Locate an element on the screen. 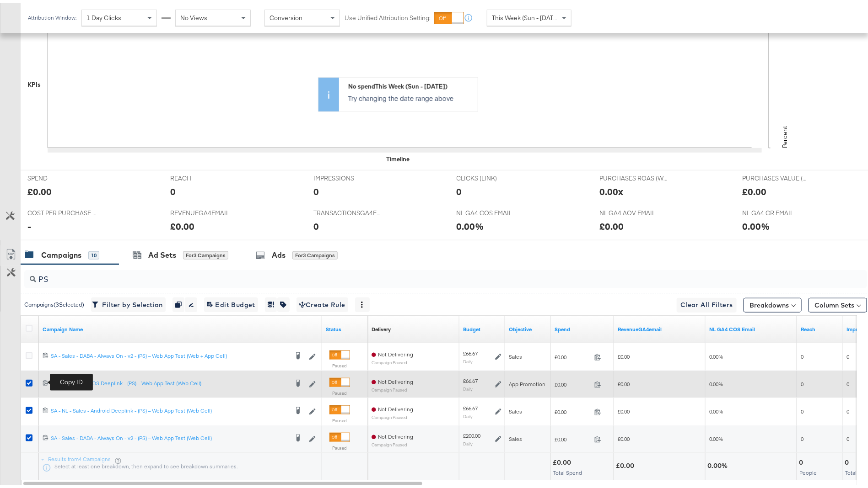 The height and width of the screenshot is (488, 868). div: £200.00 is located at coordinates (472, 434).